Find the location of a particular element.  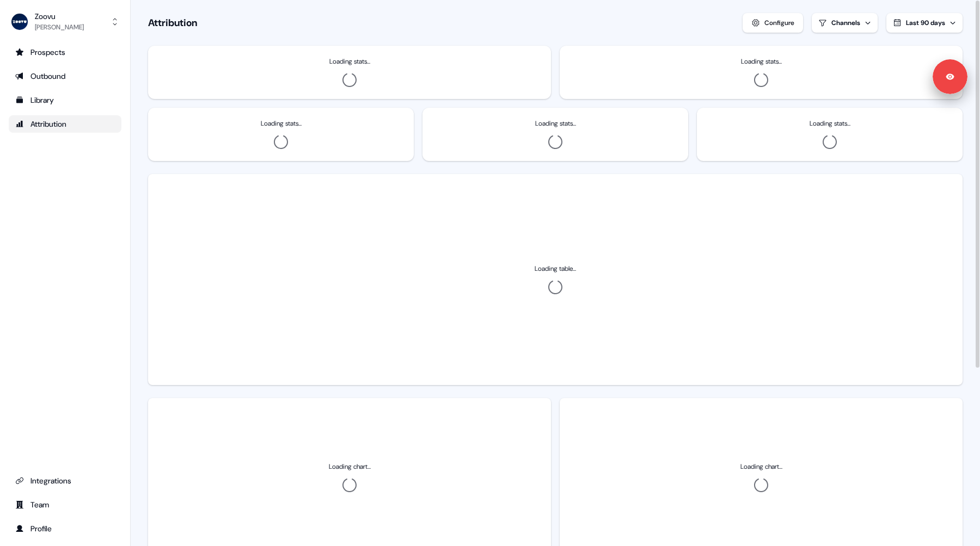

button: Last 90 days is located at coordinates (924, 23).